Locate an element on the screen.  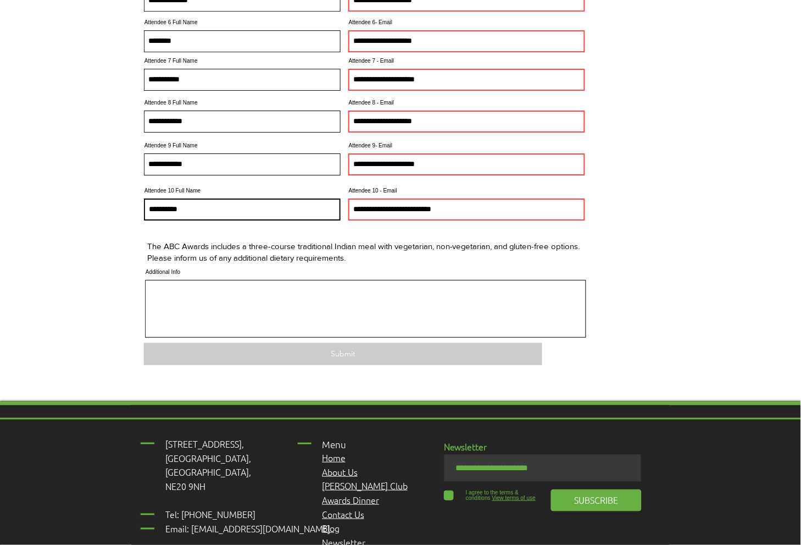
label: Attendee 10 - Email is located at coordinates (467, 191).